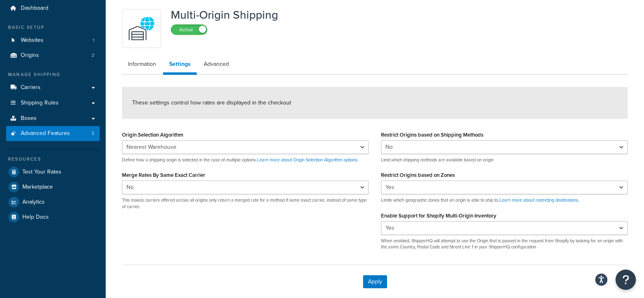 The height and width of the screenshot is (298, 644). I want to click on span: Websites, so click(32, 40).